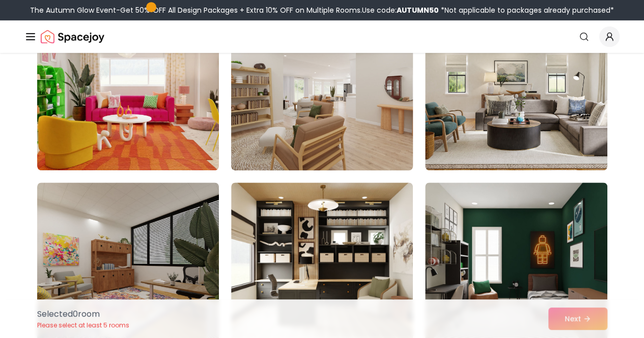 The image size is (644, 338). I want to click on span: Use code:, so click(400, 10).